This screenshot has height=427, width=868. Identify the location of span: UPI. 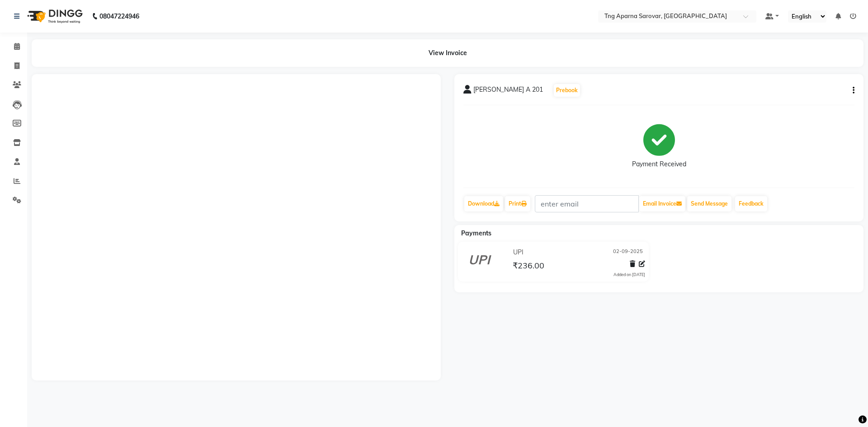
(518, 252).